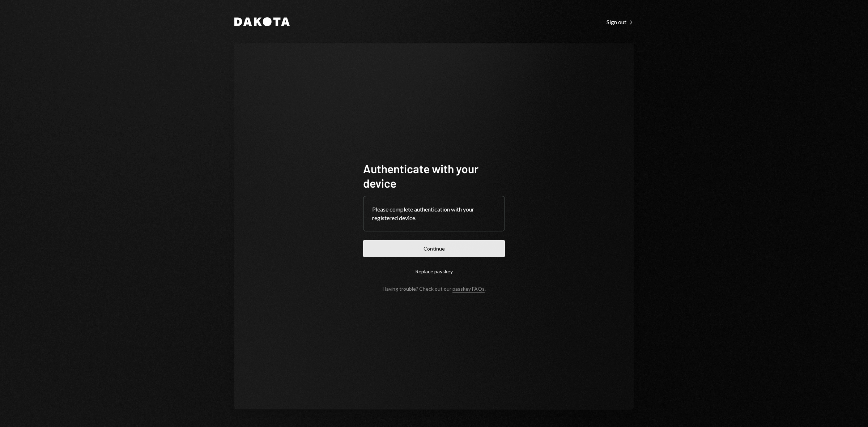 The image size is (868, 427). Describe the element at coordinates (620, 22) in the screenshot. I see `div: Sign out` at that location.